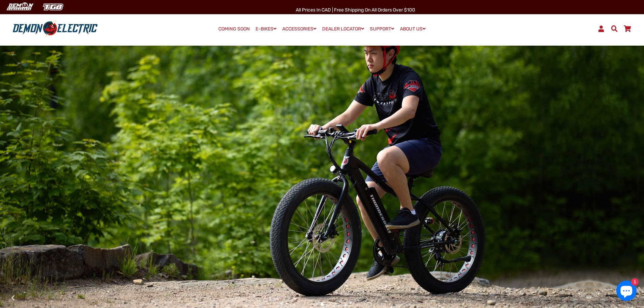 The image size is (644, 308). Describe the element at coordinates (299, 29) in the screenshot. I see `a: ACCESSORIES` at that location.